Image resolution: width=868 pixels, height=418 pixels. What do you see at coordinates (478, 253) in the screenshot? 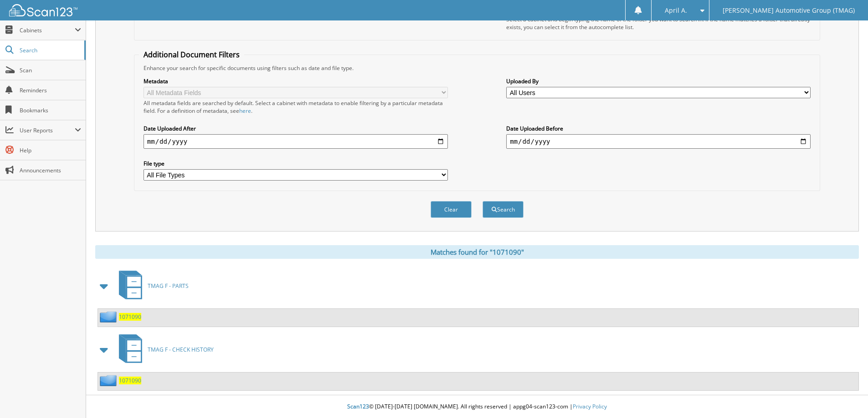
I see `div: Matches found for "1071090"` at bounding box center [478, 253].